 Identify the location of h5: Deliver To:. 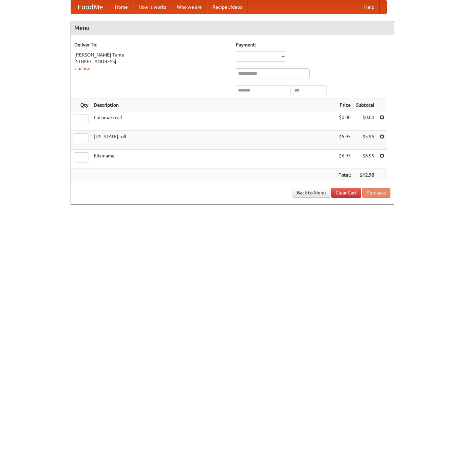
(152, 45).